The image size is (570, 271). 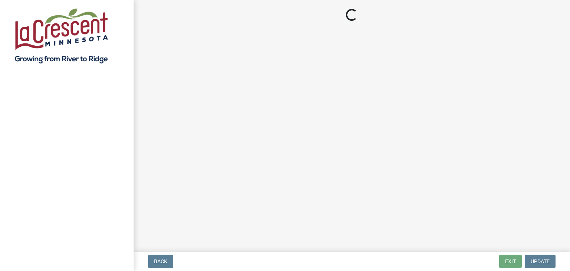 I want to click on button: Exit, so click(x=511, y=261).